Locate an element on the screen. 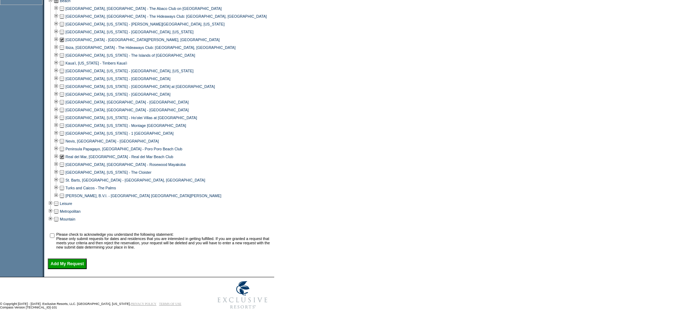  a: Metropolitan is located at coordinates (70, 211).